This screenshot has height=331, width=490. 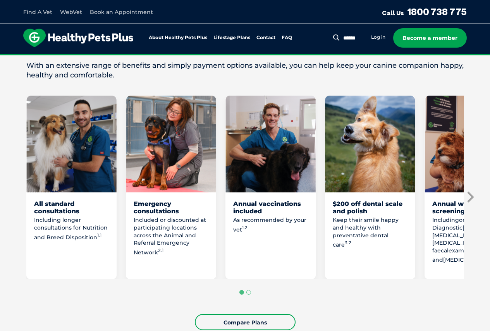 What do you see at coordinates (71, 208) in the screenshot?
I see `div: All standard consultations` at bounding box center [71, 208].